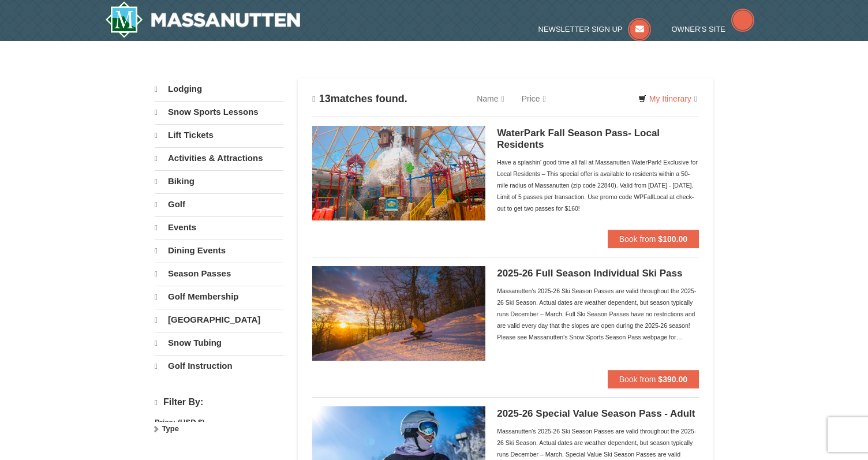 The image size is (868, 460). Describe the element at coordinates (667, 99) in the screenshot. I see `a: My Itinerary` at that location.